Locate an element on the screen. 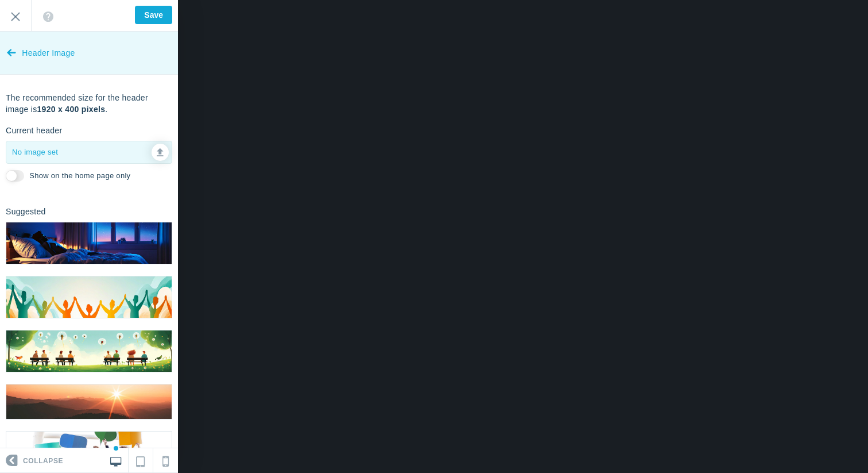 Image resolution: width=868 pixels, height=473 pixels. h6: Current header is located at coordinates (34, 130).